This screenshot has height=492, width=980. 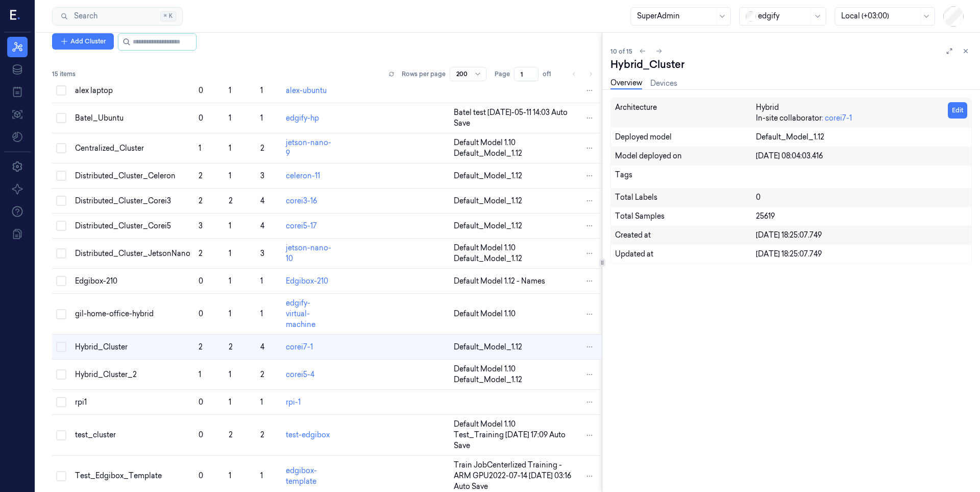 I want to click on a: Edgibox-210, so click(x=307, y=281).